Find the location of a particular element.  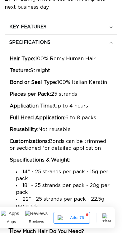

li: 14” - 25 strands per pack - 15g per pack is located at coordinates (64, 176).